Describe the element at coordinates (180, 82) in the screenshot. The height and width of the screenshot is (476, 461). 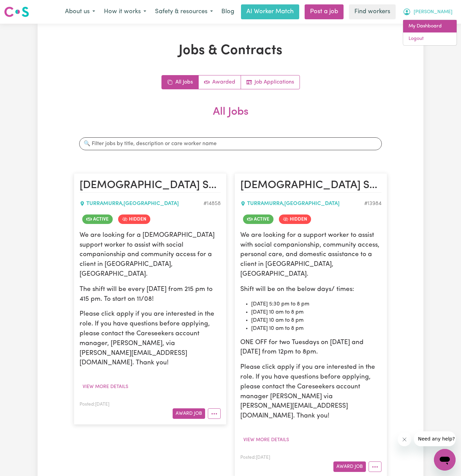
I see `a: All jobs` at that location.